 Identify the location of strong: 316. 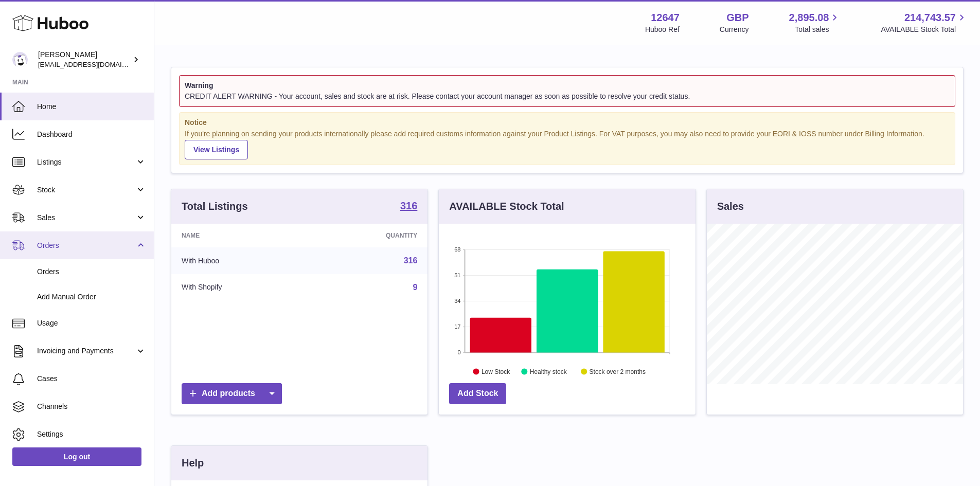
(408, 206).